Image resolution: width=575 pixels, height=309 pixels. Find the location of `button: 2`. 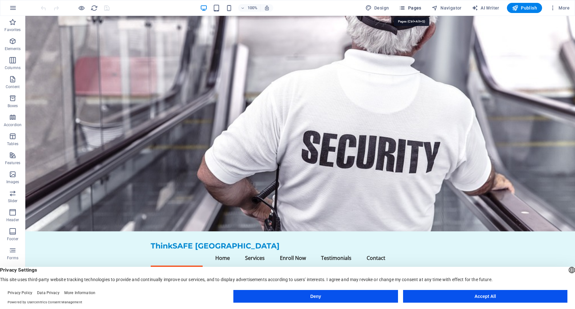

button: 2 is located at coordinates (18, 275).